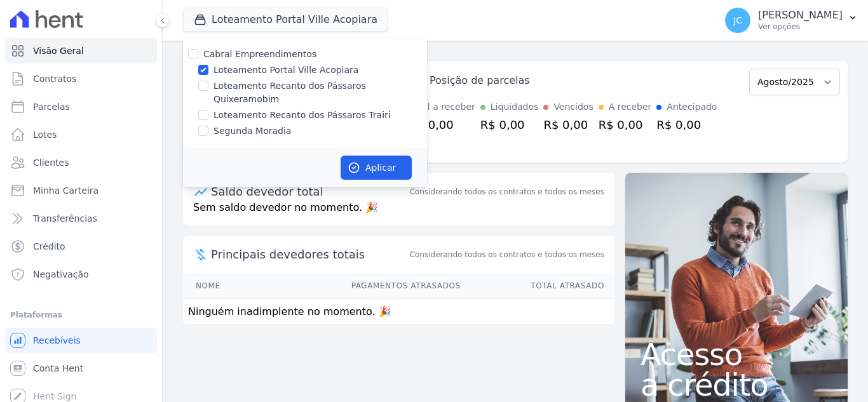 Image resolution: width=868 pixels, height=402 pixels. What do you see at coordinates (361, 286) in the screenshot?
I see `th: Pagamentos Atrasados` at bounding box center [361, 286].